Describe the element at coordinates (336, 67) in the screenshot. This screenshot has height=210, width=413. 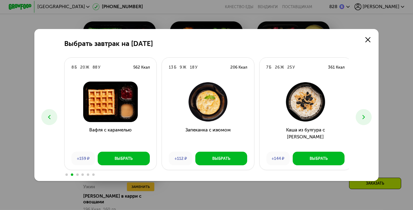
I see `div: 361 Ккал` at that location.